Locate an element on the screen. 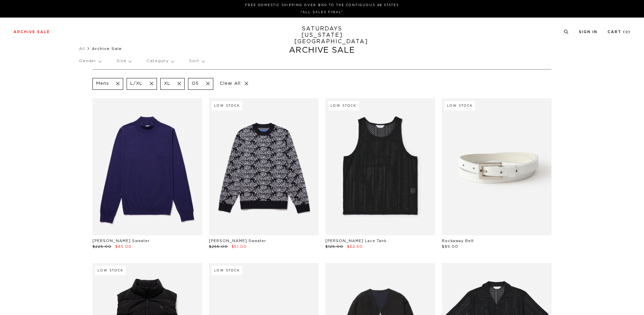  a: All is located at coordinates (82, 49).